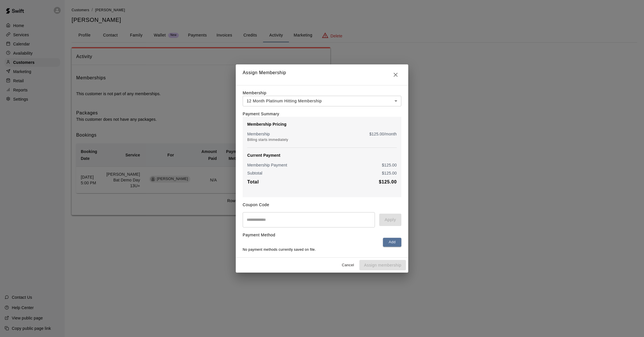 This screenshot has height=337, width=644. What do you see at coordinates (254, 93) in the screenshot?
I see `label: Membership` at bounding box center [254, 93].